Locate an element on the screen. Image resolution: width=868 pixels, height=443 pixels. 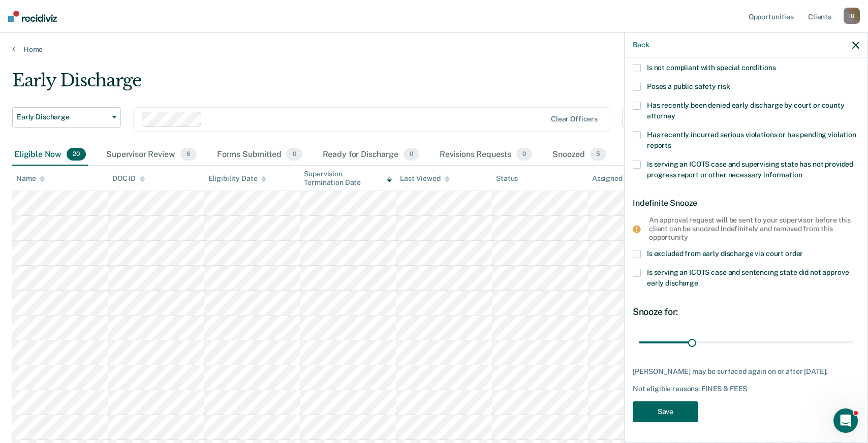
span: Has recently been denied early discharge by court or county attorney is located at coordinates (746, 110).